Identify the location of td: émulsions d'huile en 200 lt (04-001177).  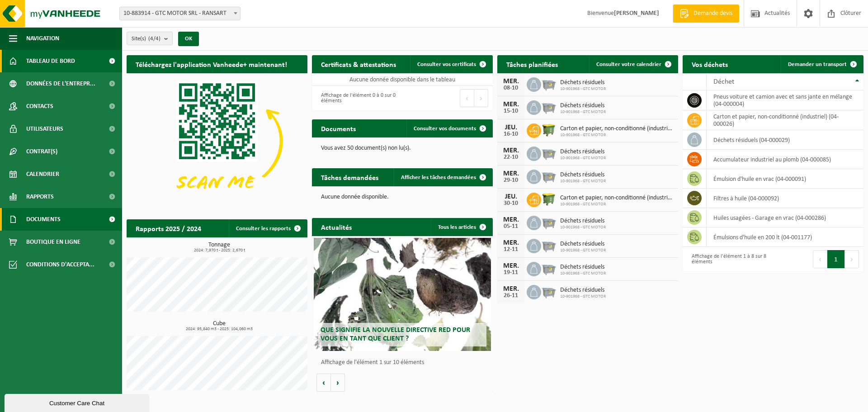
(785, 237).